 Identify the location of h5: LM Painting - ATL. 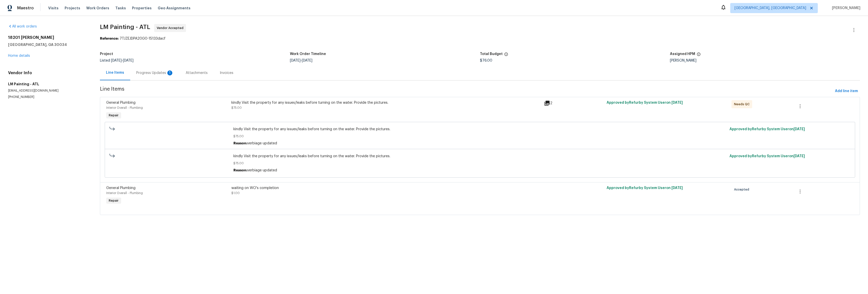
(48, 84).